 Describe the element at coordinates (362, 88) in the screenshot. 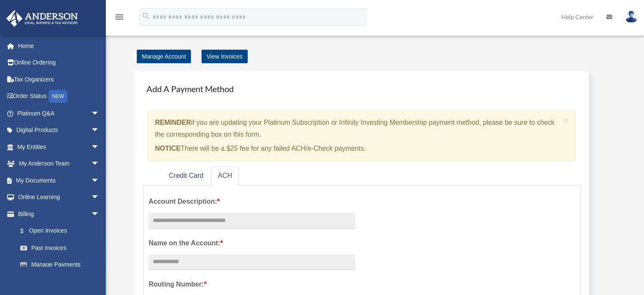

I see `h4: Add A Payment Method` at that location.